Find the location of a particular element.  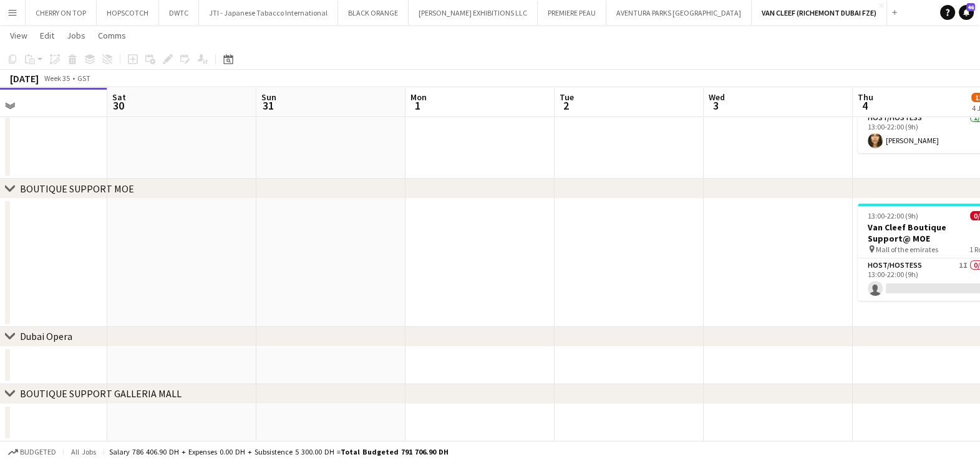

button: BLACK ORANGE is located at coordinates (373, 12).